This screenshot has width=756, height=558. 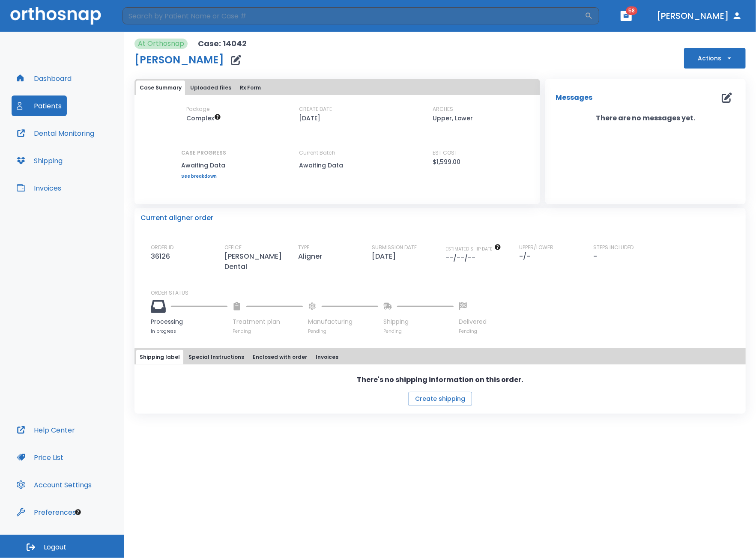 What do you see at coordinates (537, 248) in the screenshot?
I see `p: UPPER/LOWER` at bounding box center [537, 248].